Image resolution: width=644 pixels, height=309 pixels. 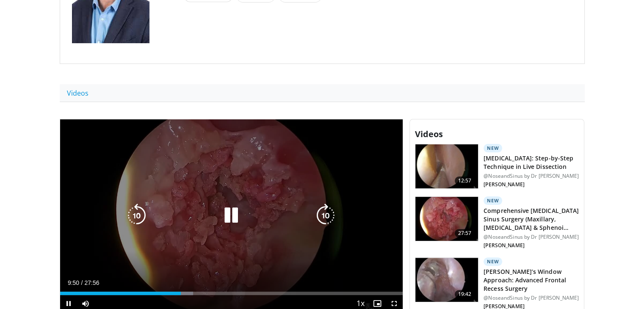 What do you see at coordinates (232, 293) in the screenshot?
I see `div: Progress Bar` at bounding box center [232, 293].